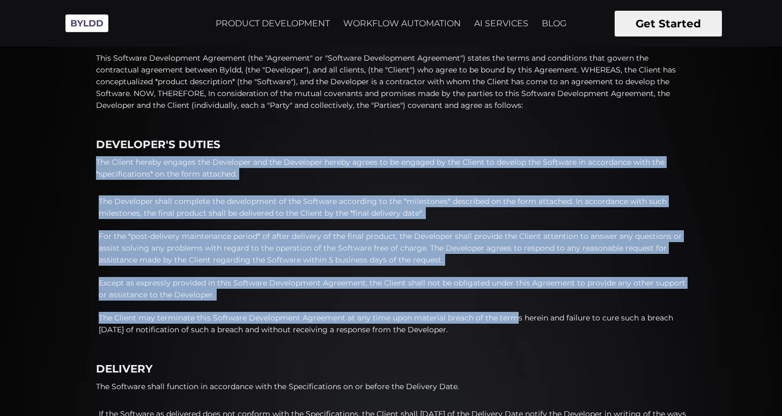  What do you see at coordinates (391, 368) in the screenshot?
I see `h4: DELIVERY` at bounding box center [391, 368].